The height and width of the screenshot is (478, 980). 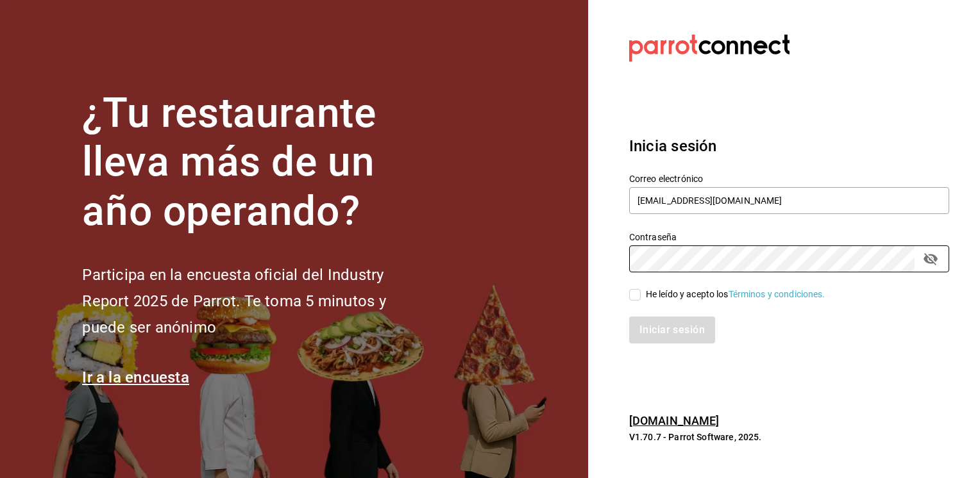 What do you see at coordinates (776, 294) in the screenshot?
I see `a: Términos y condiciones.` at bounding box center [776, 294].